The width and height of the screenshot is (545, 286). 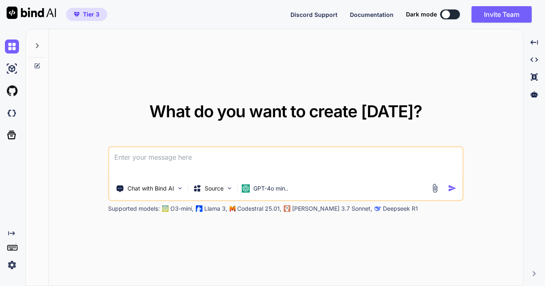 What do you see at coordinates (501, 14) in the screenshot?
I see `button: Invite Team` at bounding box center [501, 14].